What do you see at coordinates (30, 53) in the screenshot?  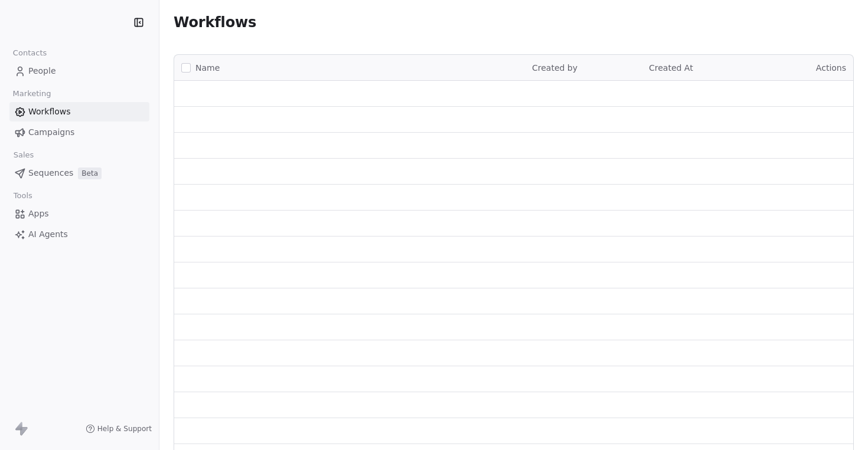 I see `span: Contacts` at bounding box center [30, 53].